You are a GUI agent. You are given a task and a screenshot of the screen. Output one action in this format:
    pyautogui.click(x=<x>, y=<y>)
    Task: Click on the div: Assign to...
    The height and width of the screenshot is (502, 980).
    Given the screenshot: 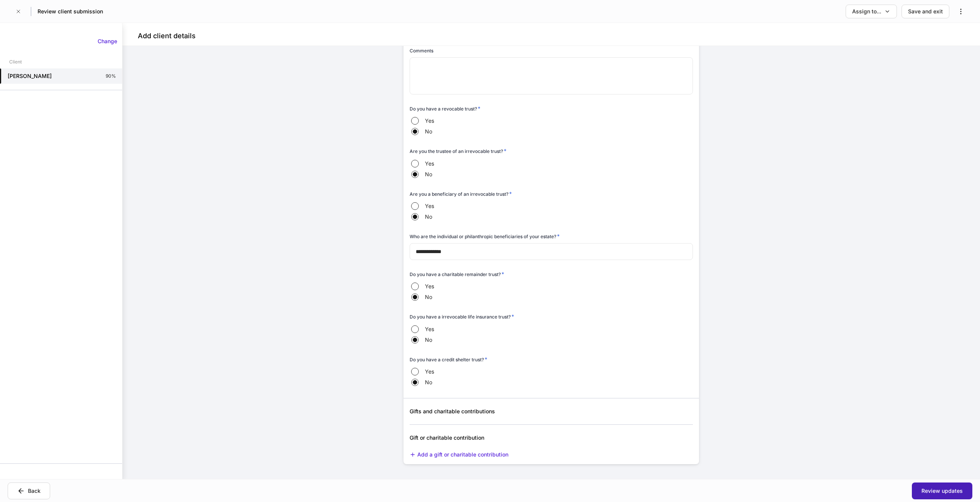 What is the action you would take?
    pyautogui.click(x=867, y=11)
    